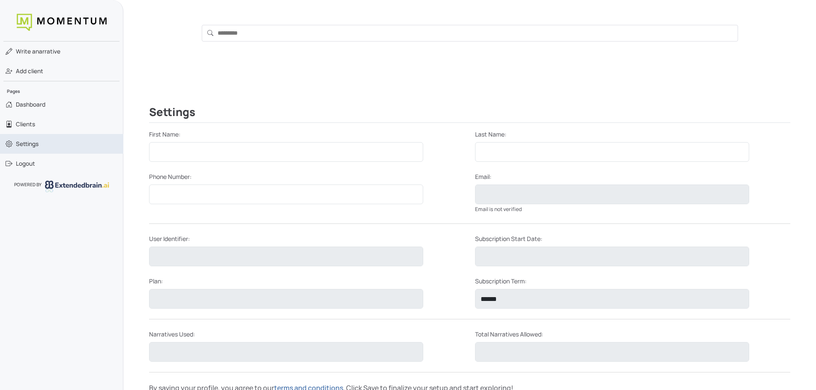 This screenshot has height=390, width=816. Describe the element at coordinates (490, 134) in the screenshot. I see `label: Last Name:` at that location.